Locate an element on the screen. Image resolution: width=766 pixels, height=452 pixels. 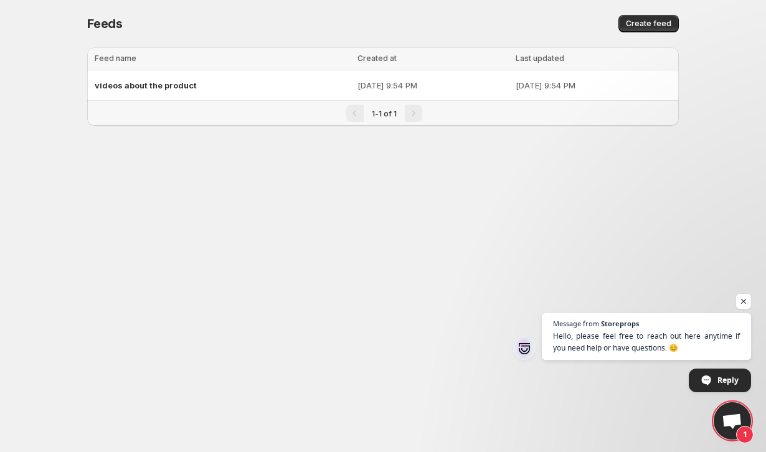
span: Message from is located at coordinates (576, 323).